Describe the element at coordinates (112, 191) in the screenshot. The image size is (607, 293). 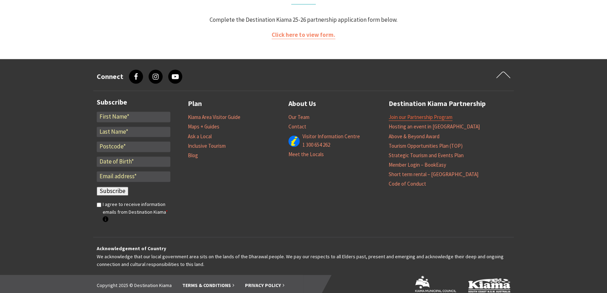
I see `input: Subscribe` at that location.